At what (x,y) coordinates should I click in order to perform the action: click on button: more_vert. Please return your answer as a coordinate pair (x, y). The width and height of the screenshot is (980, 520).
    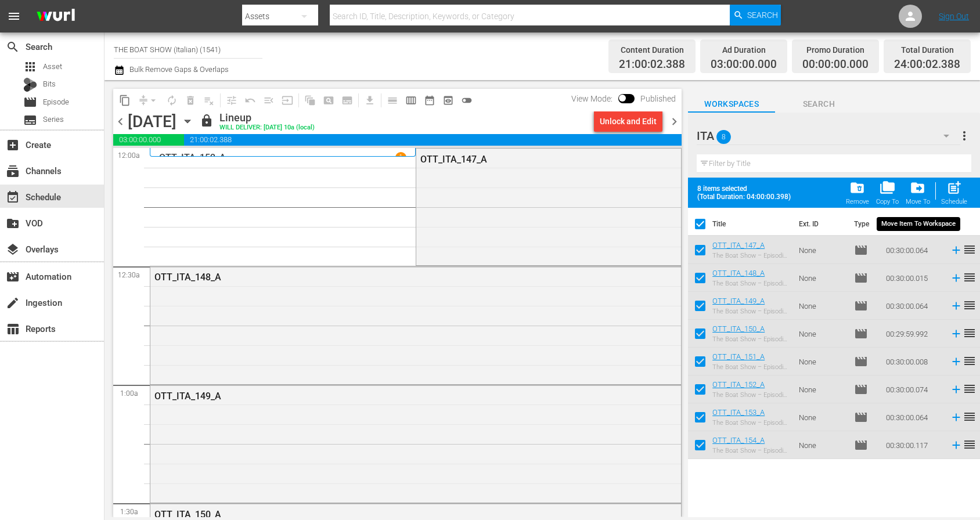
    Looking at the image, I should click on (964, 136).